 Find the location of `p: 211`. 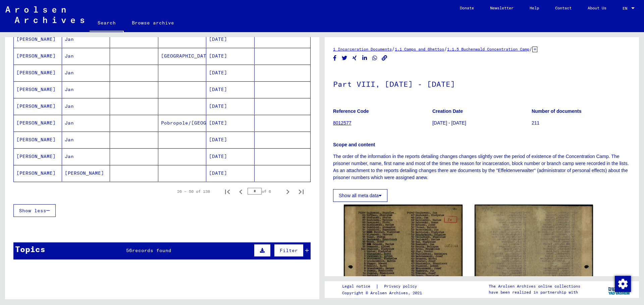

p: 211 is located at coordinates (581, 123).